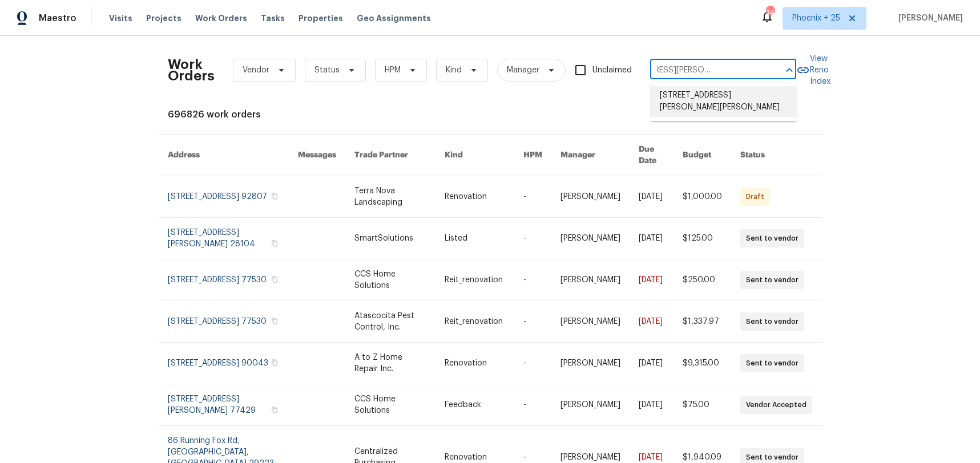  What do you see at coordinates (390, 196) in the screenshot?
I see `td: Terra Nova Landscaping` at bounding box center [390, 196].